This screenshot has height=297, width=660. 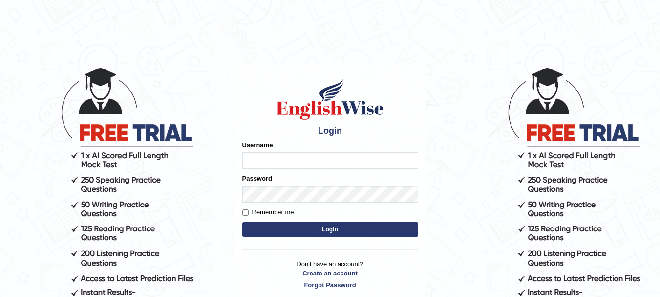 I want to click on label: Password, so click(x=257, y=178).